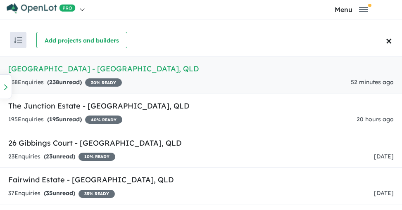 This screenshot has width=402, height=210. Describe the element at coordinates (18, 40) in the screenshot. I see `img: sort.svg` at that location.